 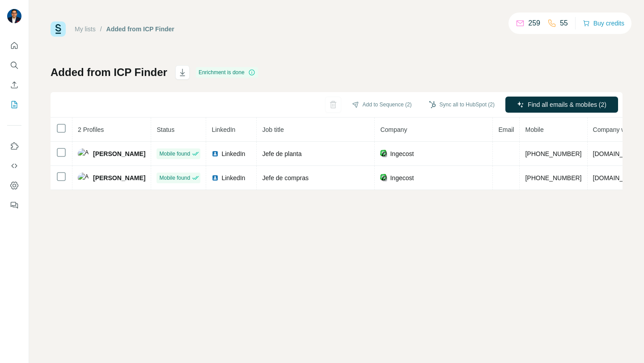 What do you see at coordinates (382, 104) in the screenshot?
I see `button: Add to Sequence (2)` at bounding box center [382, 104].